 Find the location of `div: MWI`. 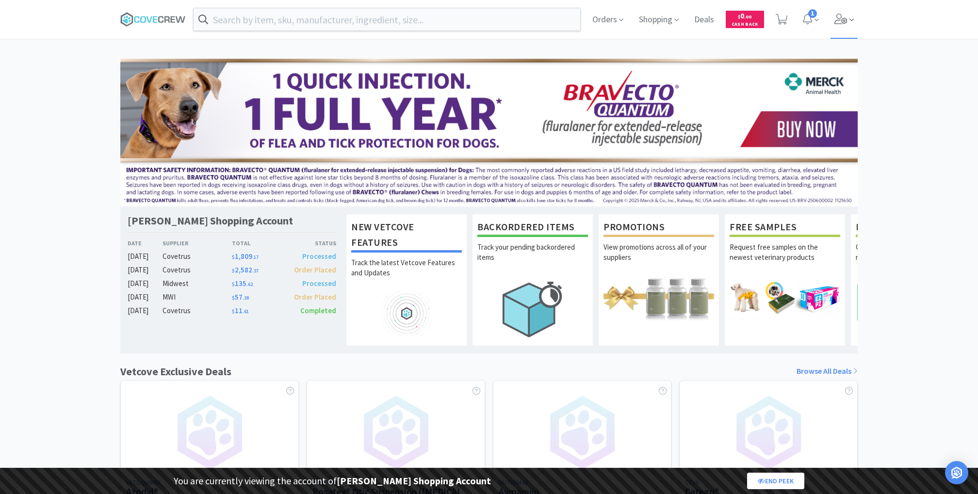

div: MWI is located at coordinates (197, 297).